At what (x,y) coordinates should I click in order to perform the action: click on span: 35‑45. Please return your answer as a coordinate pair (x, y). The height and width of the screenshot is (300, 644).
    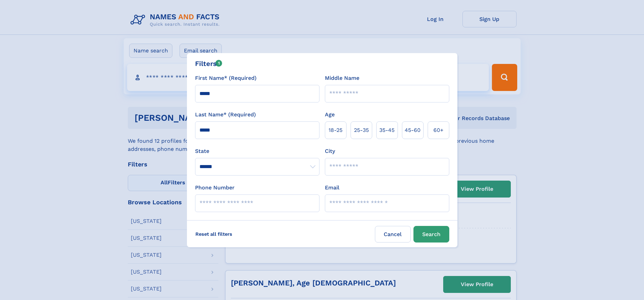
    Looking at the image, I should click on (387, 130).